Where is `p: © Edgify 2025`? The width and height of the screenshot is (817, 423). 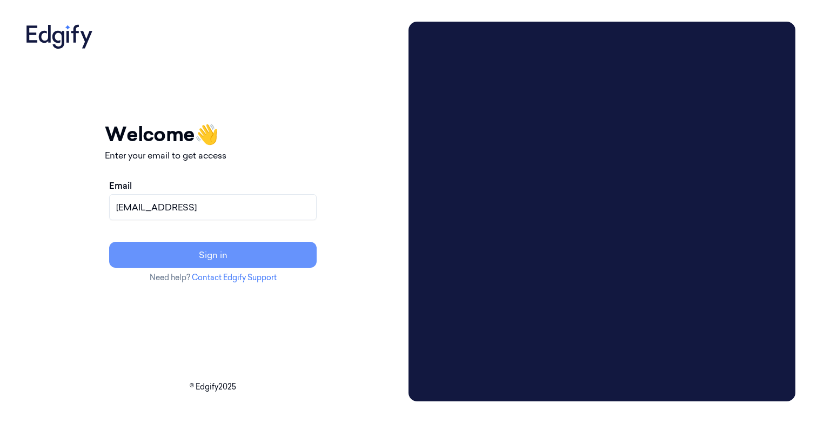 p: © Edgify 2025 is located at coordinates (213, 386).